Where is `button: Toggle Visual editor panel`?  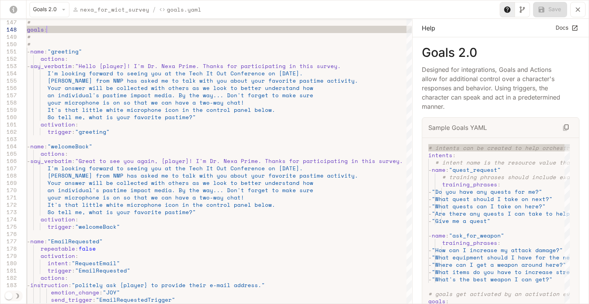
button: Toggle Visual editor panel is located at coordinates (523, 10).